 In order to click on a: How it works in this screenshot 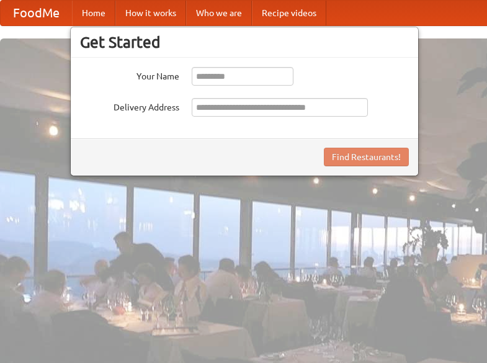, I will do `click(151, 13)`.